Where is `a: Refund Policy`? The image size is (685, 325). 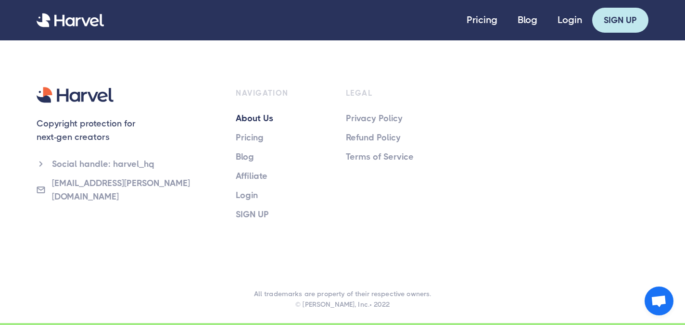 a: Refund Policy is located at coordinates (387, 138).